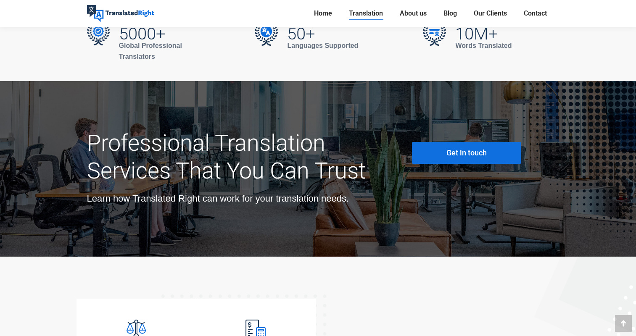 The height and width of the screenshot is (336, 636). What do you see at coordinates (484, 45) in the screenshot?
I see `strong: Words Translated` at bounding box center [484, 45].